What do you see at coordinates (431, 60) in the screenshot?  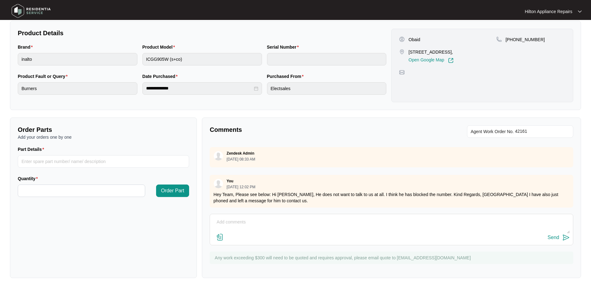 I see `a: Open Google Map` at bounding box center [431, 60].